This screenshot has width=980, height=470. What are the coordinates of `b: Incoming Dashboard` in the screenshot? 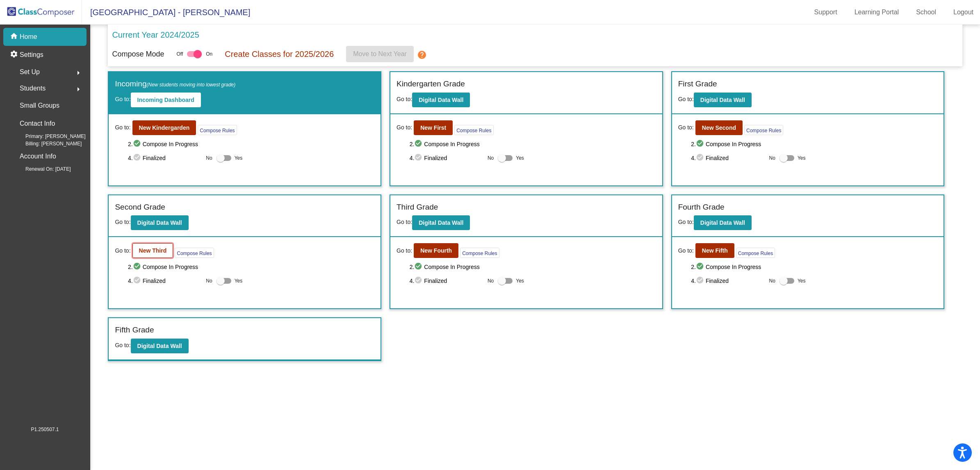 It's located at (166, 100).